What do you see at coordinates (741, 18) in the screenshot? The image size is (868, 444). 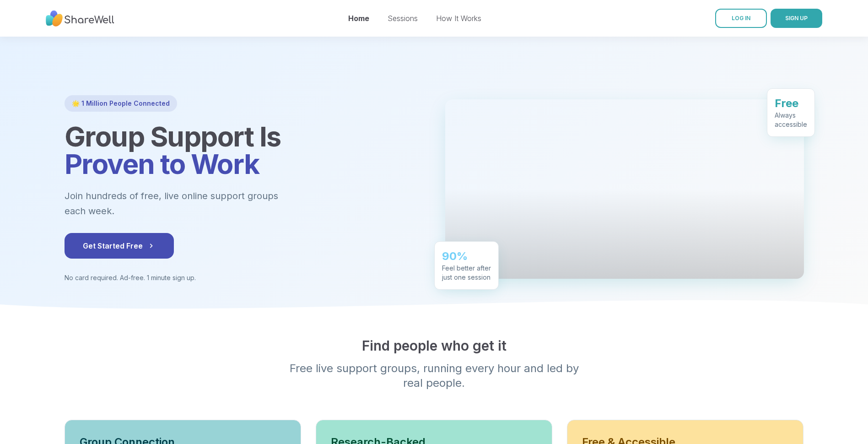 I see `span: LOG IN` at bounding box center [741, 18].